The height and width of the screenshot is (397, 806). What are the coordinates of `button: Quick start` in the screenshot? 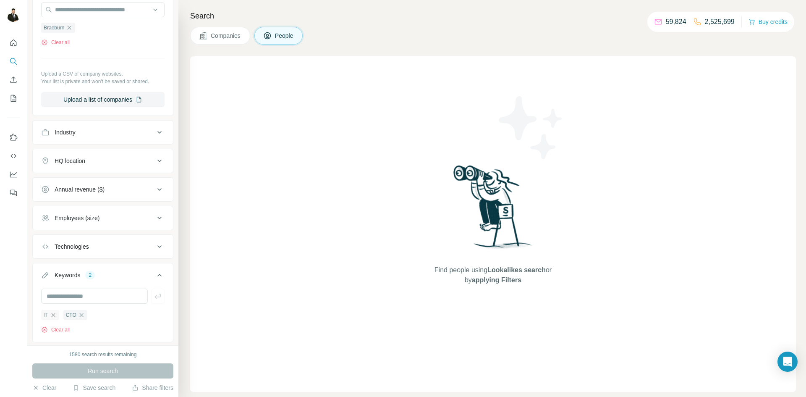 It's located at (13, 43).